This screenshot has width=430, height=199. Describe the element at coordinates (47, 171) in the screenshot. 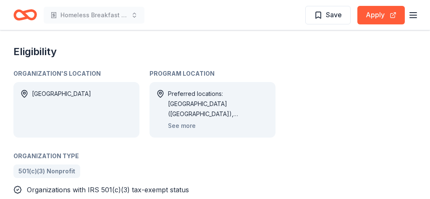

I see `a: 501(c)(3) Nonprofit` at that location.